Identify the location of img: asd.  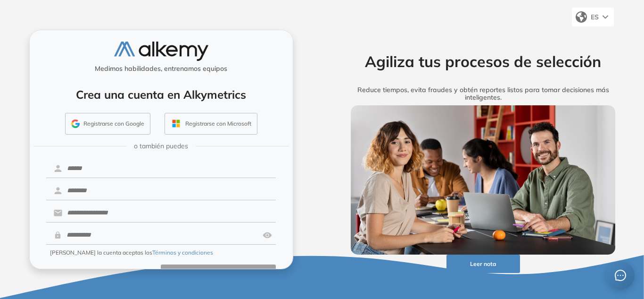
(268, 235).